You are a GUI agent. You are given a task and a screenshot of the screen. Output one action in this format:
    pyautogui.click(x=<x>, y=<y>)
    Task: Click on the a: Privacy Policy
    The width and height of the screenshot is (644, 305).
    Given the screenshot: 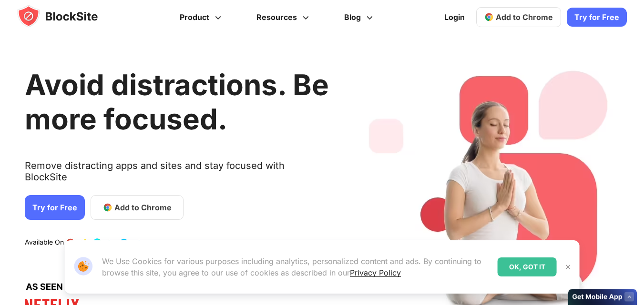 What is the action you would take?
    pyautogui.click(x=375, y=273)
    